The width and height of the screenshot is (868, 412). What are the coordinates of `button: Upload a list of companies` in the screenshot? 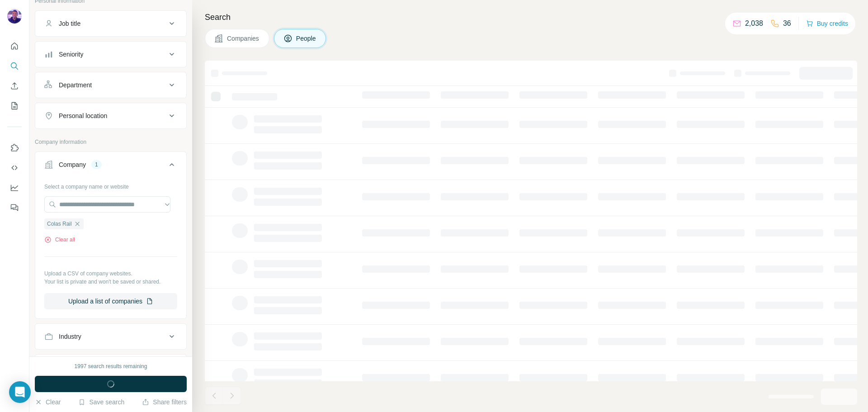 It's located at (111, 302).